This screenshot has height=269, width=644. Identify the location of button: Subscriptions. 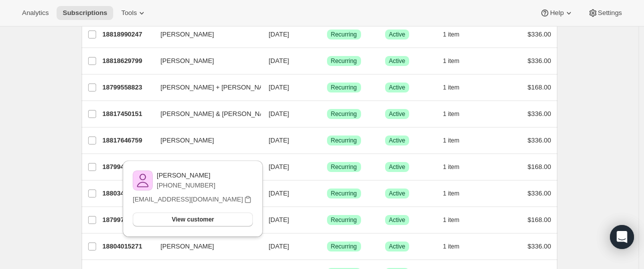
(85, 13).